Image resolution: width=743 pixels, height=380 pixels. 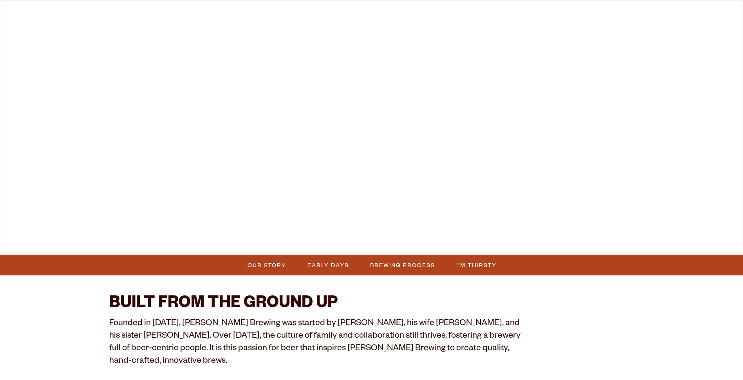 I want to click on a: Beer, so click(x=112, y=14).